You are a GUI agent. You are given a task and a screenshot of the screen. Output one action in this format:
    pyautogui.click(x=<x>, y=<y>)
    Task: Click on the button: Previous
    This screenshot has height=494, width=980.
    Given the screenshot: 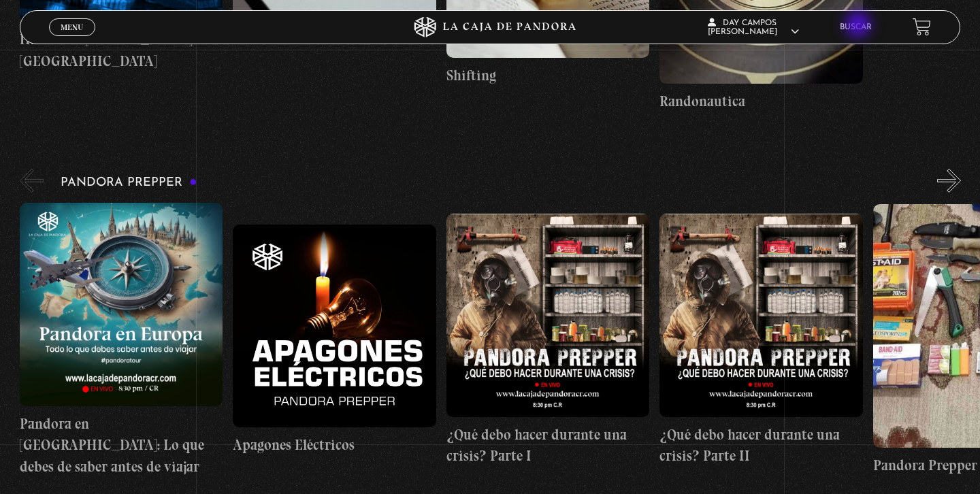 What is the action you would take?
    pyautogui.click(x=32, y=180)
    